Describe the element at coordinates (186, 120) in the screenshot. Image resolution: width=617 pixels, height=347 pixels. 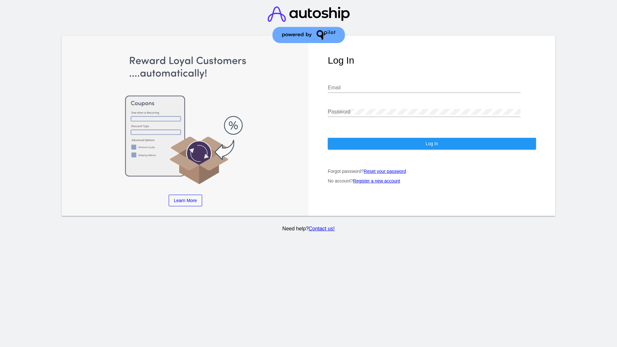
I see `img: Apply Coupons Automatically to Scheduled Orders with QPilot` at that location.